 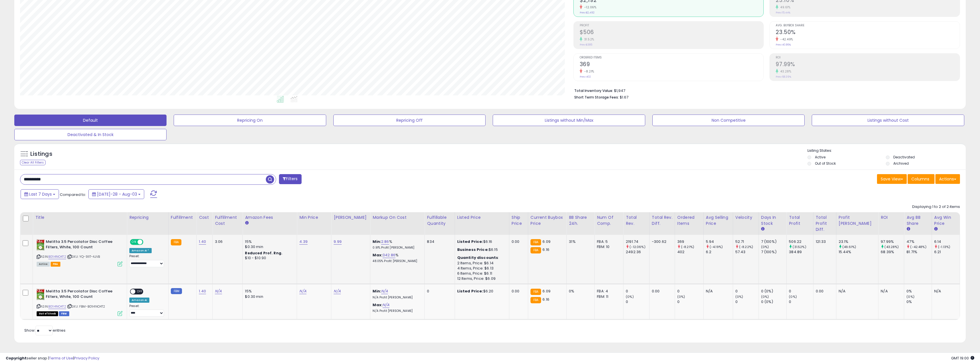 What do you see at coordinates (519, 221) in the screenshot?
I see `div: Ship Price` at bounding box center [519, 221].